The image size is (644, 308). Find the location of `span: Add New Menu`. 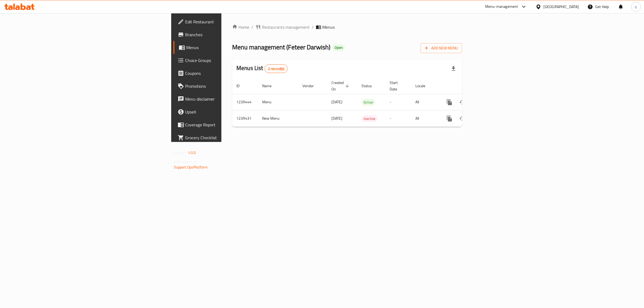

span: Add New Menu is located at coordinates (441, 48).